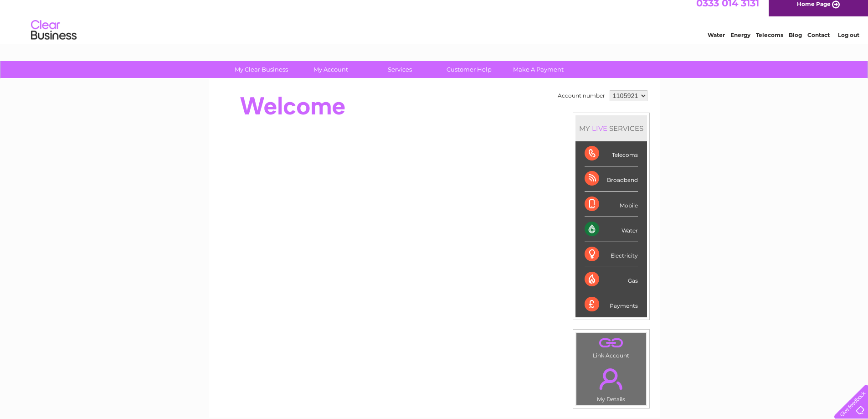 The height and width of the screenshot is (419, 868). I want to click on a: My Clear Business, so click(261, 69).